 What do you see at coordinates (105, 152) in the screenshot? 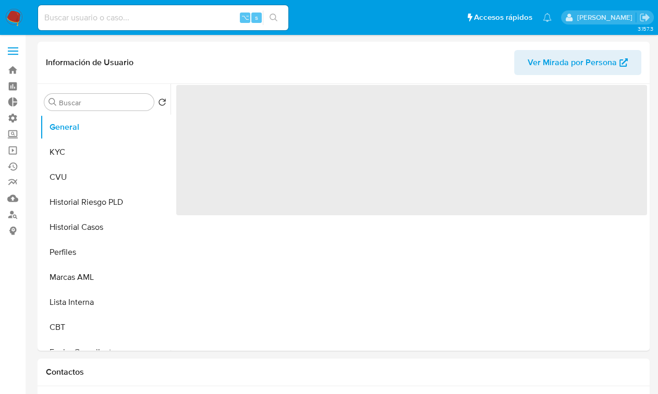
I see `button: KYC` at bounding box center [105, 152].